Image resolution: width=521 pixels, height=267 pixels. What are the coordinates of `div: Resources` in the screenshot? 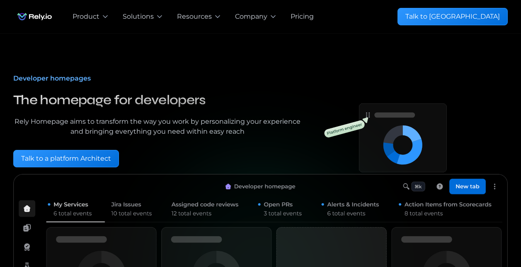 It's located at (195, 17).